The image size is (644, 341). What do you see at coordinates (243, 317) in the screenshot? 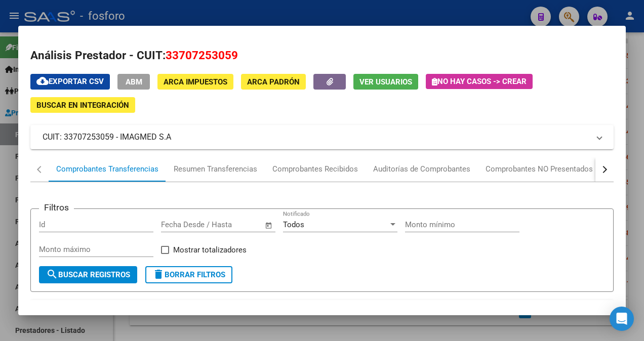
I see `datatable-header-cell: Notificado` at bounding box center [243, 317].